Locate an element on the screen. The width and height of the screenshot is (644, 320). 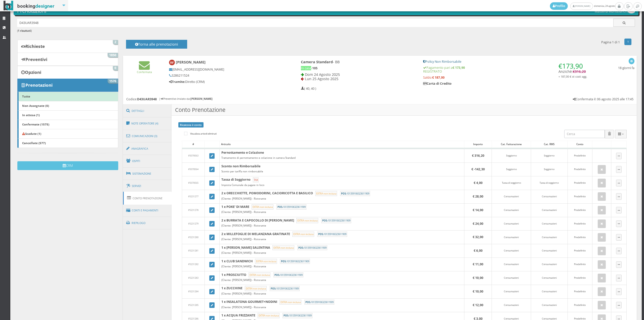
h3: Conto Prenotazione is located at coordinates (404, 110).